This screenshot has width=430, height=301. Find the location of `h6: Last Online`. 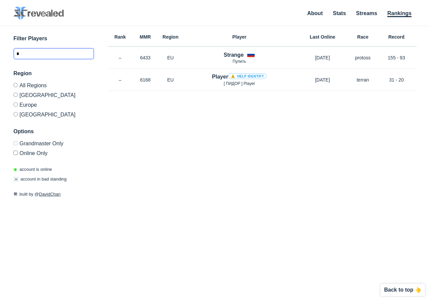

h6: Last Online is located at coordinates (322, 37).